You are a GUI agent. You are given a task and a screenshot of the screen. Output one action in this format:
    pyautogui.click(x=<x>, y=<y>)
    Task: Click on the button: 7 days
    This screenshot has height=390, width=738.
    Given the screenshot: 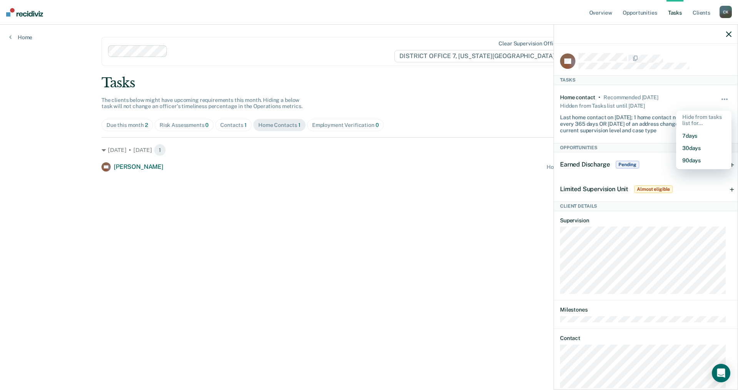 What is the action you would take?
    pyautogui.click(x=703, y=136)
    